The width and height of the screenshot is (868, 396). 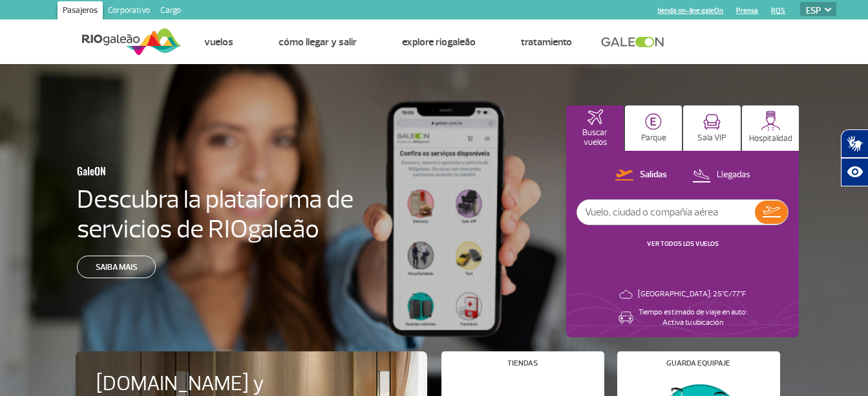 What do you see at coordinates (641, 176) in the screenshot?
I see `button: Salidas` at bounding box center [641, 176].